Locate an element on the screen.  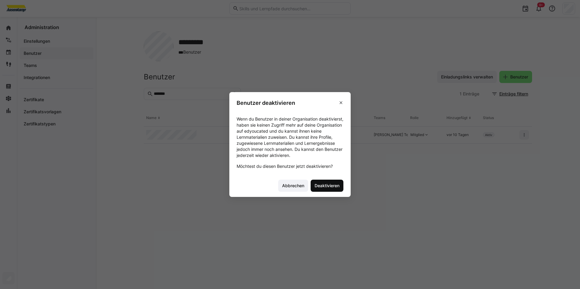
span: Möchtest du diesen Benutzer jetzt deaktivieren? is located at coordinates (290, 166).